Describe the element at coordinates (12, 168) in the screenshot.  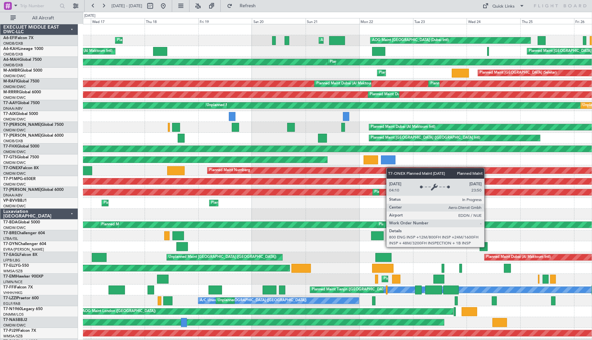
I see `span: T7-ONEX` at that location.